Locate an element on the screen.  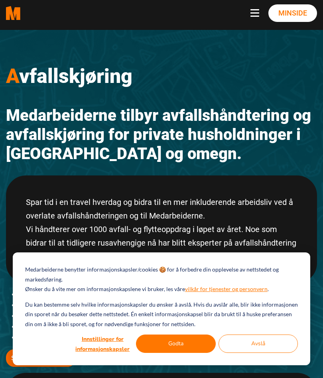
p: Du kan bestemme selv hvilke informasjonskapsler du ønsker å avslå. Hvis du avslår alle, blir ikke... is located at coordinates (162, 315).